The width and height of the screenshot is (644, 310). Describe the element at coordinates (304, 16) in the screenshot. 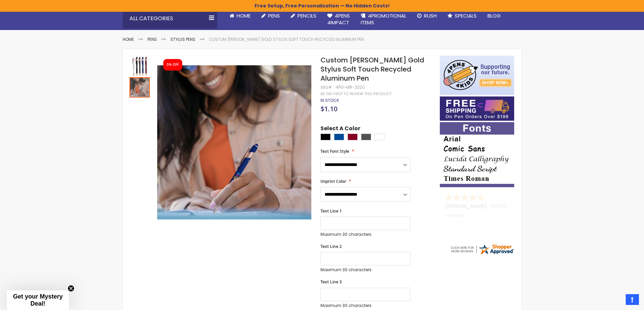

I see `a: Pencils` at that location.